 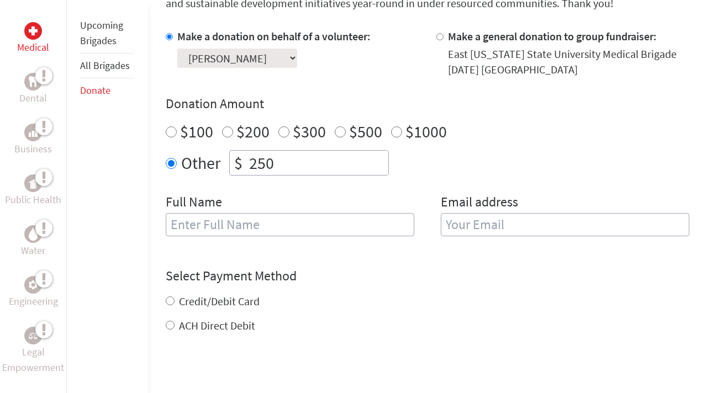 What do you see at coordinates (33, 31) in the screenshot?
I see `img: Medical` at bounding box center [33, 31].